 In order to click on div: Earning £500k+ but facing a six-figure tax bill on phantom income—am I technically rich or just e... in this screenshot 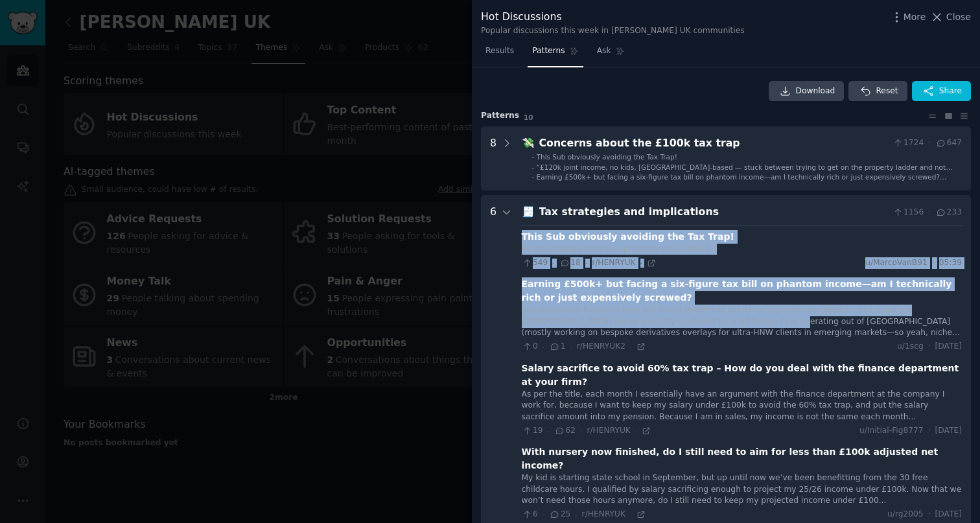, I will do `click(742, 291)`.